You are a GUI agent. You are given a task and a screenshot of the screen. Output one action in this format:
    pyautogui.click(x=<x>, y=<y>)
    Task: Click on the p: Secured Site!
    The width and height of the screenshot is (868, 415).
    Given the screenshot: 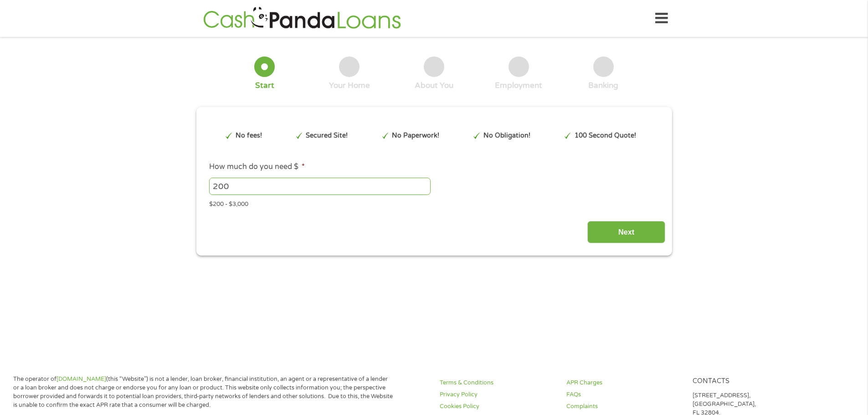 What is the action you would take?
    pyautogui.click(x=327, y=136)
    